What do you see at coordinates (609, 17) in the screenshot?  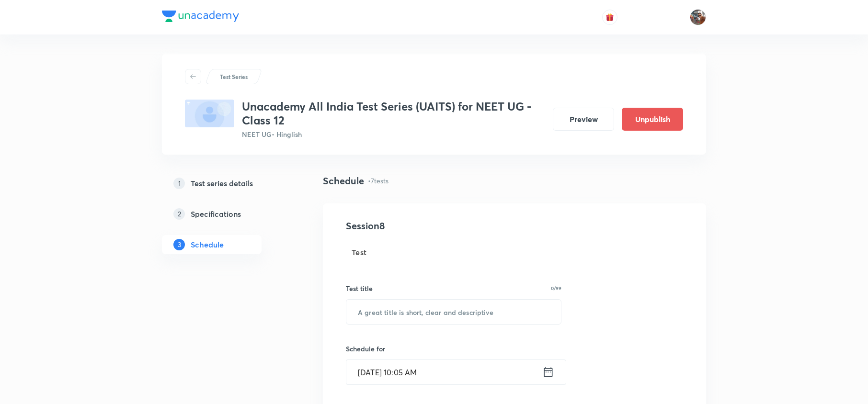 I see `button: avatar` at bounding box center [609, 17].